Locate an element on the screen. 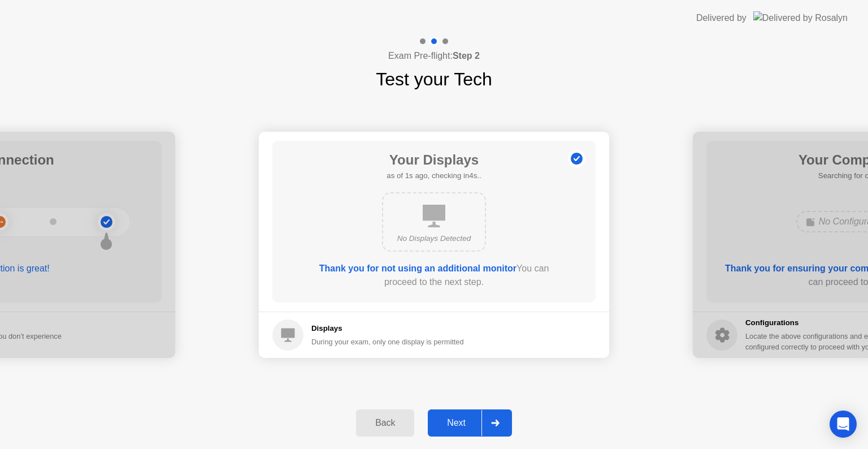 The image size is (868, 449). div: Next is located at coordinates (456, 423).